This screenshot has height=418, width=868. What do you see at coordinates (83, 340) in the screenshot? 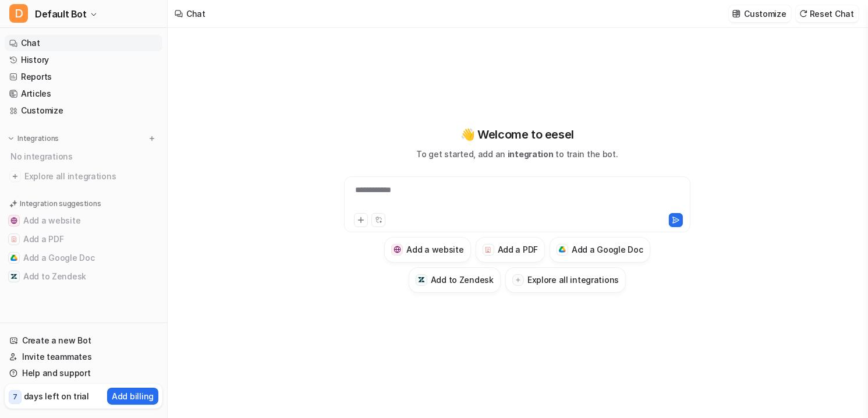
I see `a: Create a new Bot` at bounding box center [83, 340].